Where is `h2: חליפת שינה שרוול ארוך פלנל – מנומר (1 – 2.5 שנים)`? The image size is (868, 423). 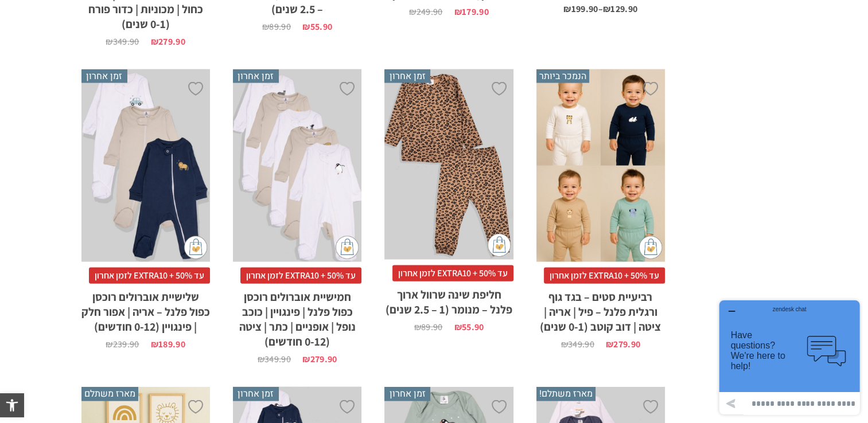
h2: חליפת שינה שרוול ארוך פלנל – מנומר (1 – 2.5 שנים) is located at coordinates (448, 299).